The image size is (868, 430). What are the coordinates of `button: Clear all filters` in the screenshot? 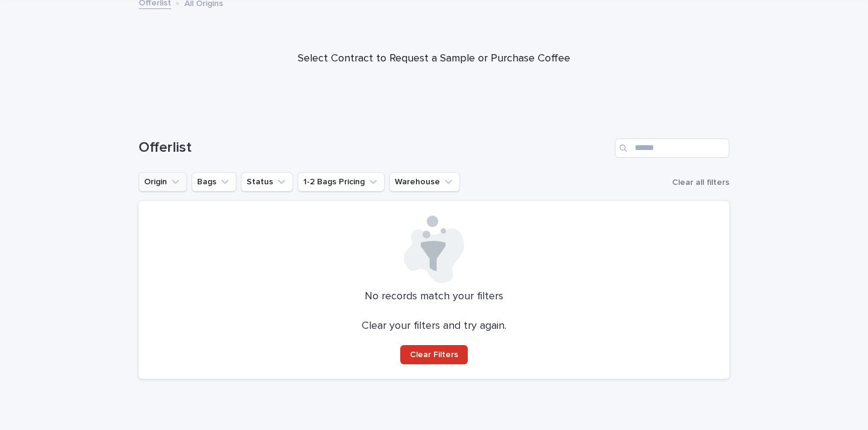 It's located at (698, 183).